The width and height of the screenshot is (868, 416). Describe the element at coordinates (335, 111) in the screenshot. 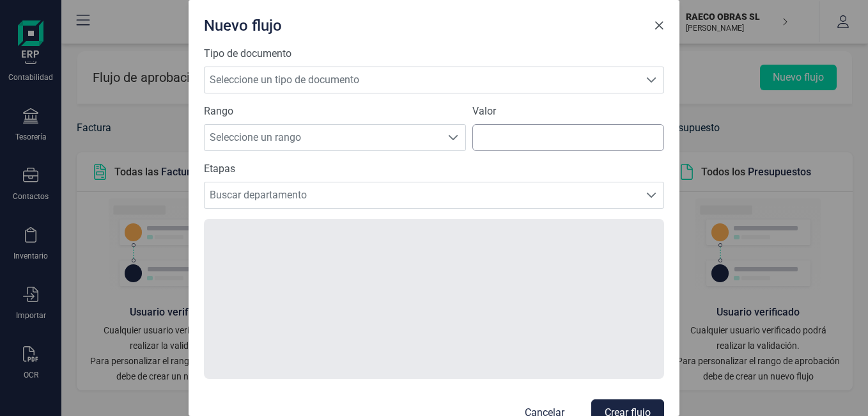

I see `label: Rango` at that location.